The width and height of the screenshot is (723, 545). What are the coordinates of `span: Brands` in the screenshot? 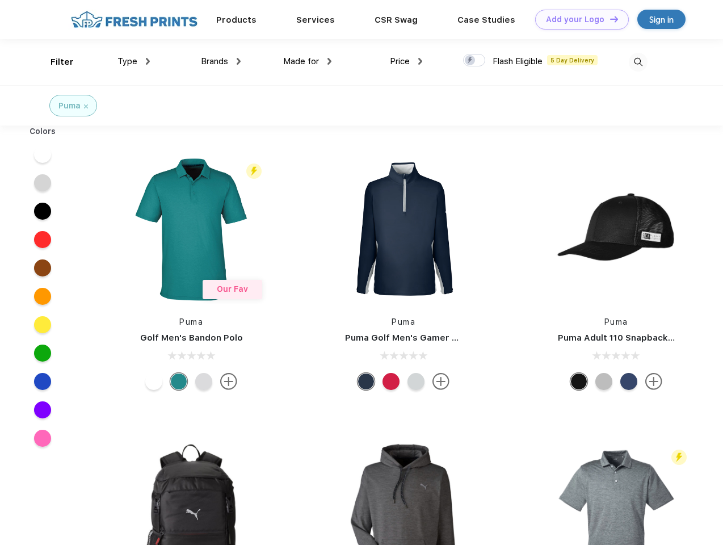 It's located at (214, 61).